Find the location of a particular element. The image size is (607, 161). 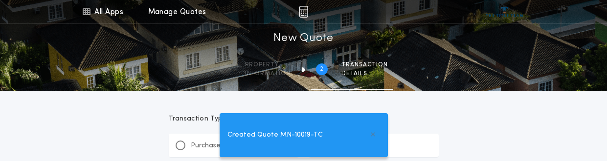

span: details is located at coordinates (364, 74).